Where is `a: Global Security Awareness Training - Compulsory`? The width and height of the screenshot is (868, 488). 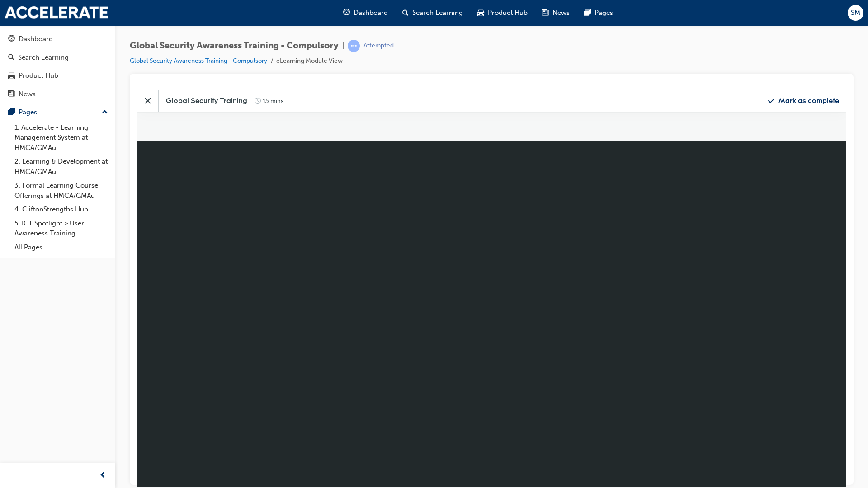
a: Global Security Awareness Training - Compulsory is located at coordinates (199, 61).